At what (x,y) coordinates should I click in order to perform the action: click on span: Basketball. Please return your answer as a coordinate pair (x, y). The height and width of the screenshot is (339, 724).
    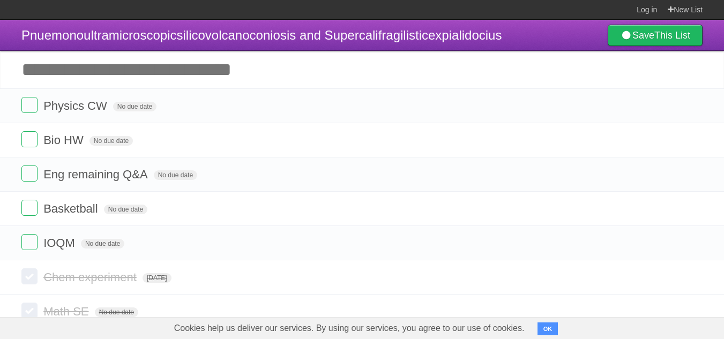
    Looking at the image, I should click on (72, 208).